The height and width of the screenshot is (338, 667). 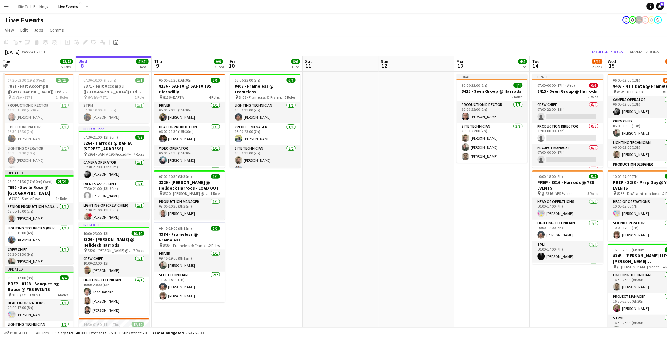 I want to click on span: 10:00-18:00 (8h), so click(x=550, y=176).